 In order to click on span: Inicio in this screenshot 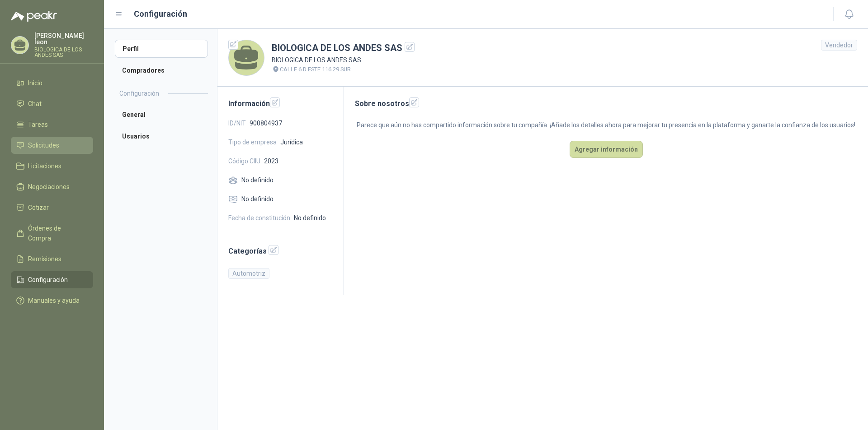, I will do `click(35, 83)`.